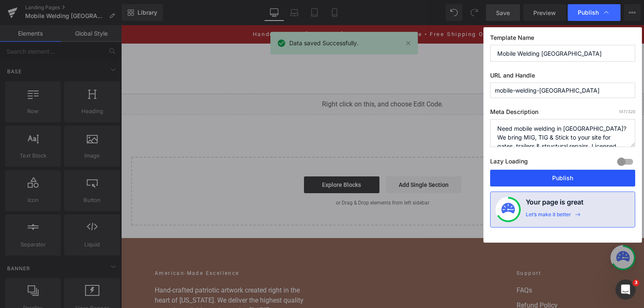 The width and height of the screenshot is (644, 308). What do you see at coordinates (509, 163) in the screenshot?
I see `label: Lazy Loading` at bounding box center [509, 163].